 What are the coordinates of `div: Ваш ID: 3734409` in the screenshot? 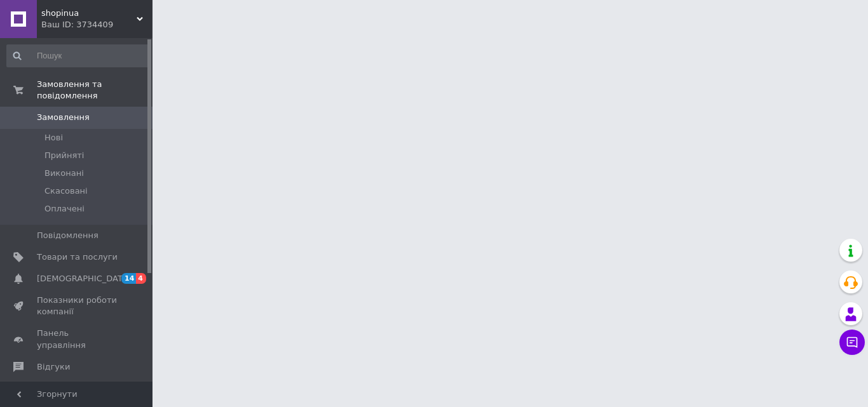 It's located at (97, 25).